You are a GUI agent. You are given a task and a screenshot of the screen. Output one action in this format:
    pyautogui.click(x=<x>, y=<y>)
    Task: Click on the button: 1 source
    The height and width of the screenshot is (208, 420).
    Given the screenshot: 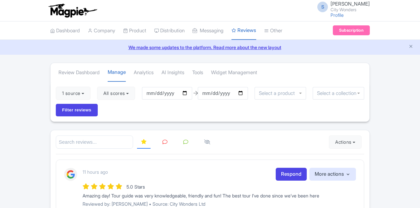 What is the action you would take?
    pyautogui.click(x=73, y=93)
    